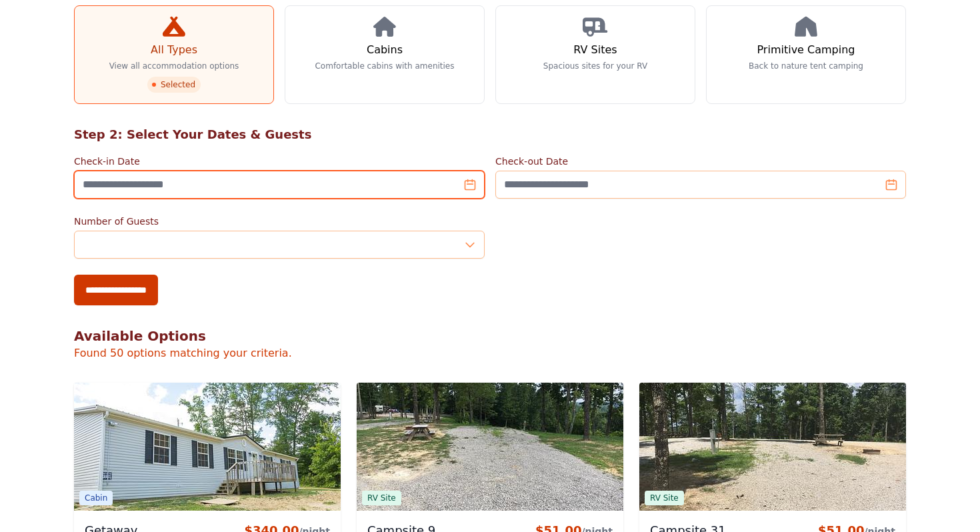 This screenshot has height=532, width=980. I want to click on span: Selected, so click(174, 84).